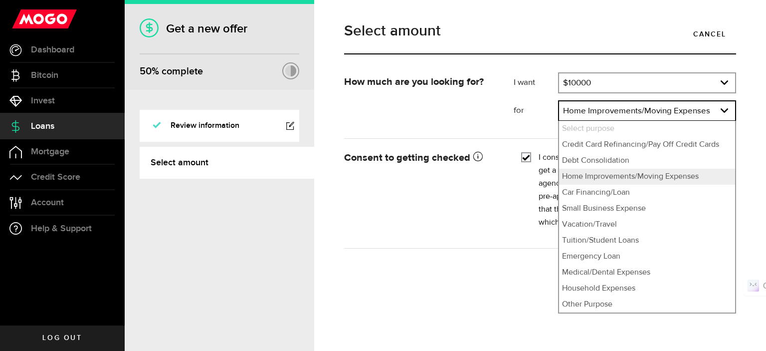 This screenshot has height=351, width=766. I want to click on li: Credit Card Refinancing/Pay Off Credit Cards, so click(647, 145).